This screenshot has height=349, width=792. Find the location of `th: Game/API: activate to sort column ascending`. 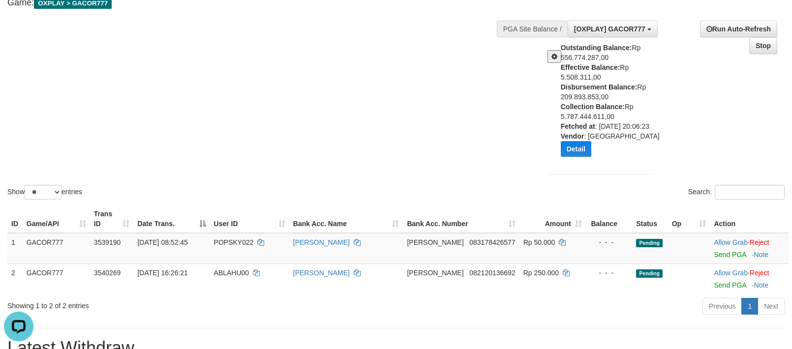

th: Game/API: activate to sort column ascending is located at coordinates (56, 219).